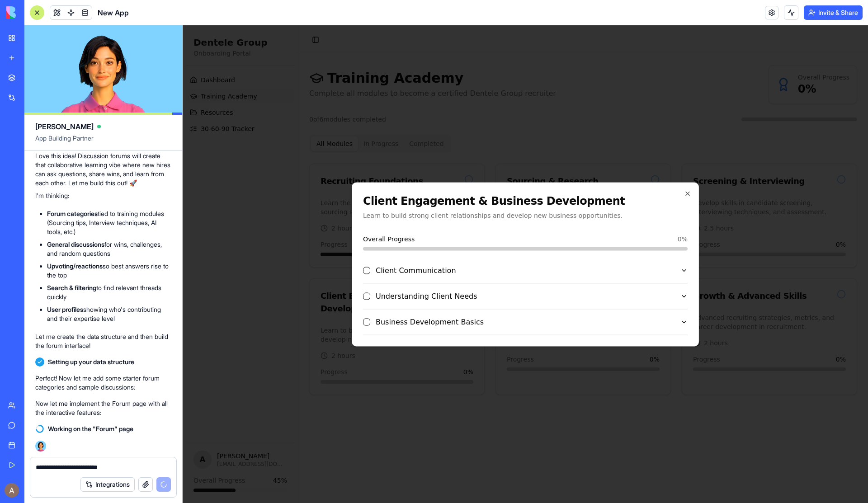 The image size is (868, 503). Describe the element at coordinates (500, 213) in the screenshot. I see `span: 0 %` at that location.